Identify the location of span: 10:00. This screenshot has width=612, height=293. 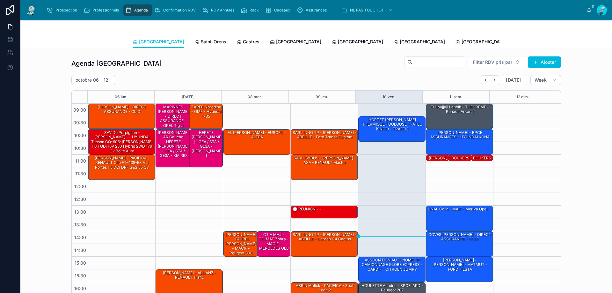
(80, 135).